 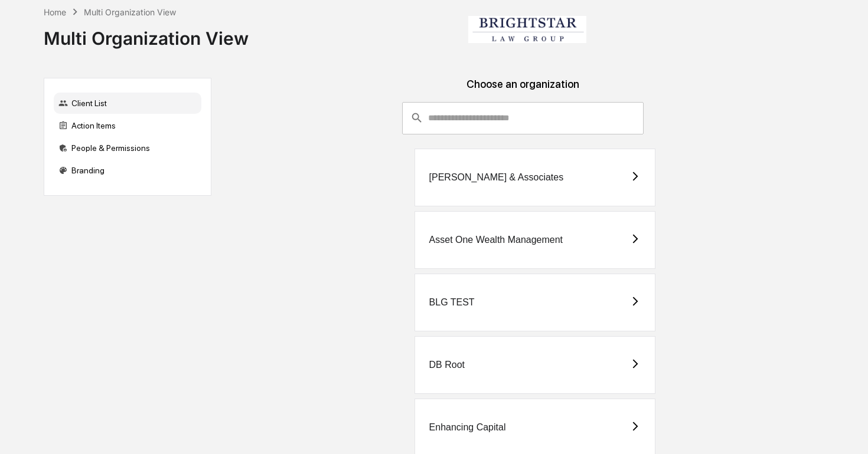 I want to click on div: Enhancing Capital, so click(x=467, y=428).